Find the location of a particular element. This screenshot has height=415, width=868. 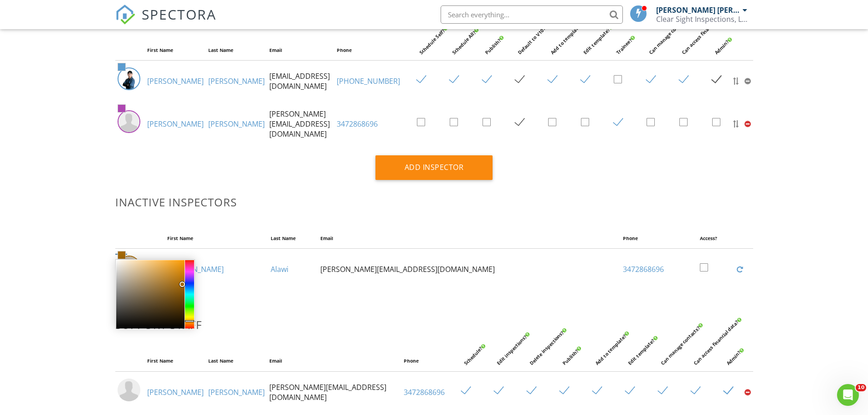

img: unnamed_2.jpg is located at coordinates (129, 267).